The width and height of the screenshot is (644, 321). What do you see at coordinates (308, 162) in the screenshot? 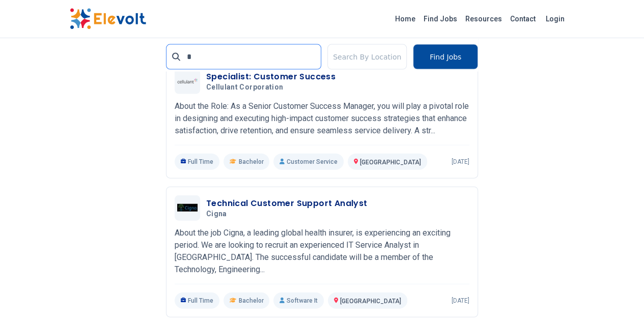
I see `p: Customer Service` at bounding box center [308, 162].